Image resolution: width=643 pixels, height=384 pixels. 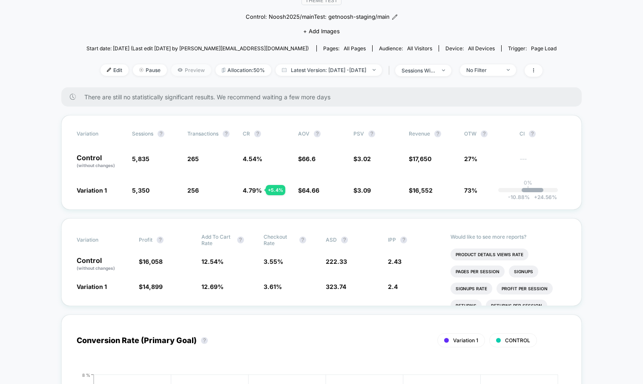 I want to click on span: Edit, so click(x=115, y=70).